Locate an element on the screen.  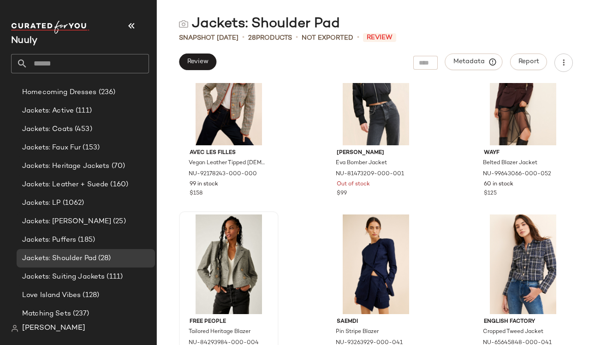
span: Saemdi is located at coordinates (376, 322).